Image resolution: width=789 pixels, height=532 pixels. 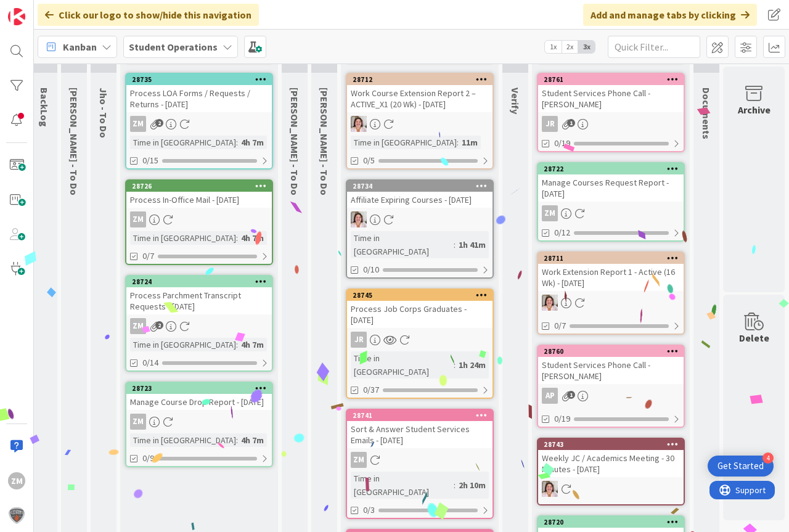 What do you see at coordinates (45, 107) in the screenshot?
I see `span: BackLog` at bounding box center [45, 107].